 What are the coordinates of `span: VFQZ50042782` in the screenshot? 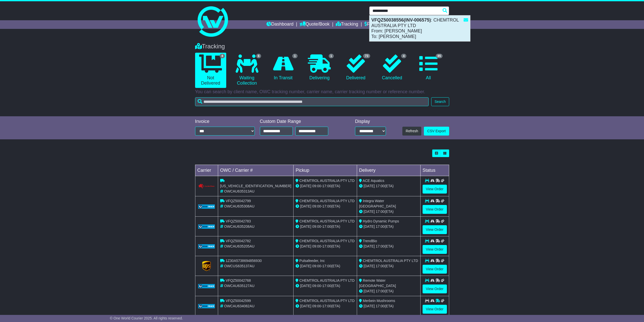 It's located at (238, 241).